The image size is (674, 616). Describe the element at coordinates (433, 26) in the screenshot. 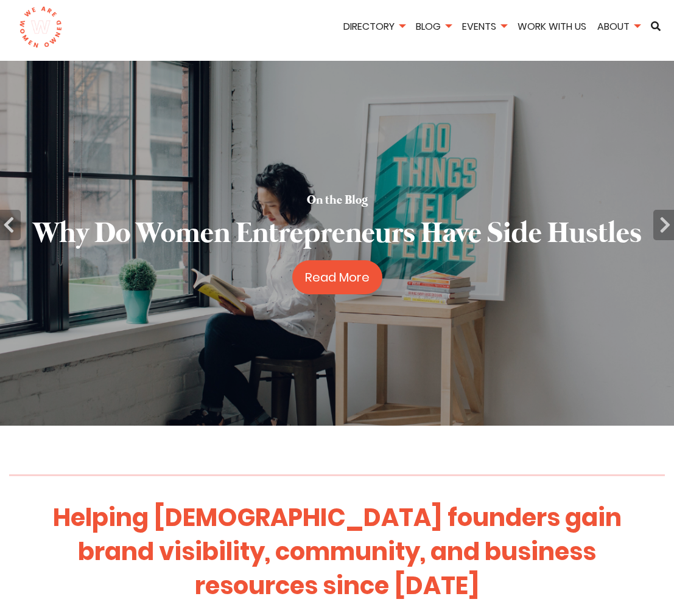

I see `a: Blog` at that location.